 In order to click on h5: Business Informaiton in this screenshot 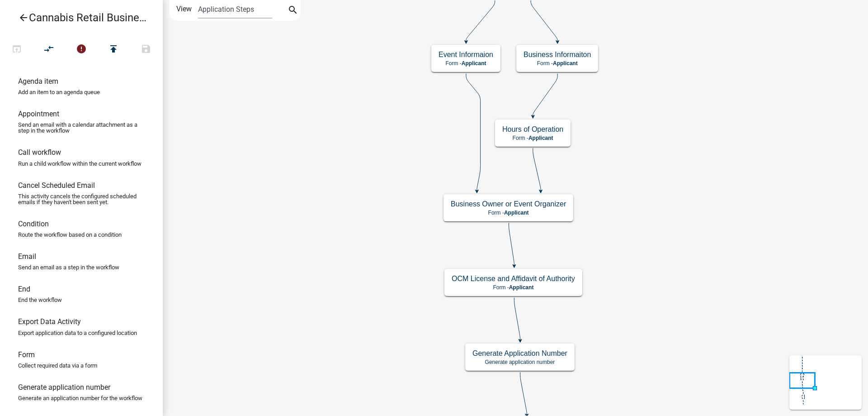, I will do `click(557, 55)`.